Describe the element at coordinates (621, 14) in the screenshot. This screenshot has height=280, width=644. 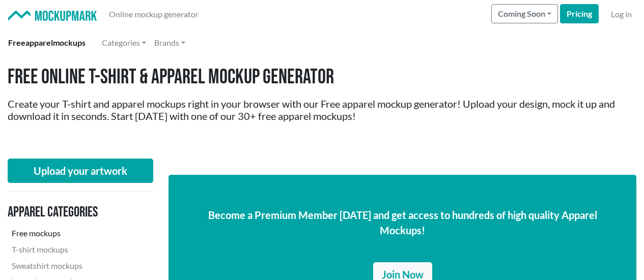
I see `a: Log in` at that location.